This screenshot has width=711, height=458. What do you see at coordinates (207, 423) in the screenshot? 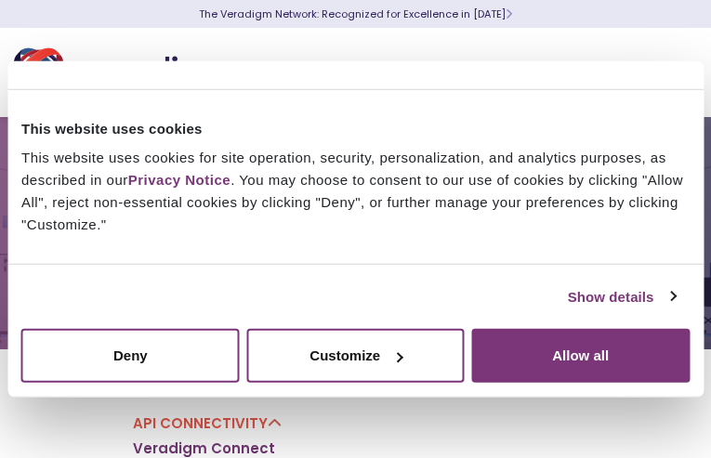
I see `a: API Connectivity` at bounding box center [207, 423].